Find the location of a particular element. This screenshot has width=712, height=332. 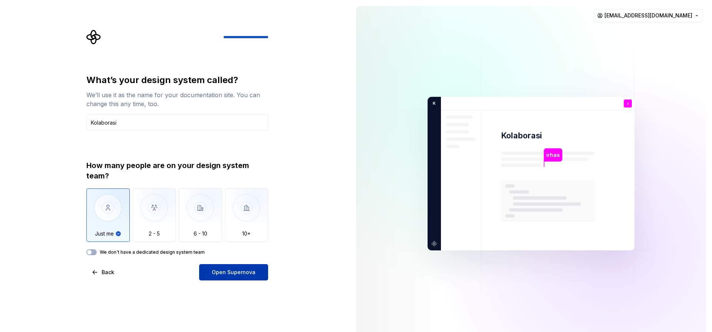

span: Back is located at coordinates (108, 272).